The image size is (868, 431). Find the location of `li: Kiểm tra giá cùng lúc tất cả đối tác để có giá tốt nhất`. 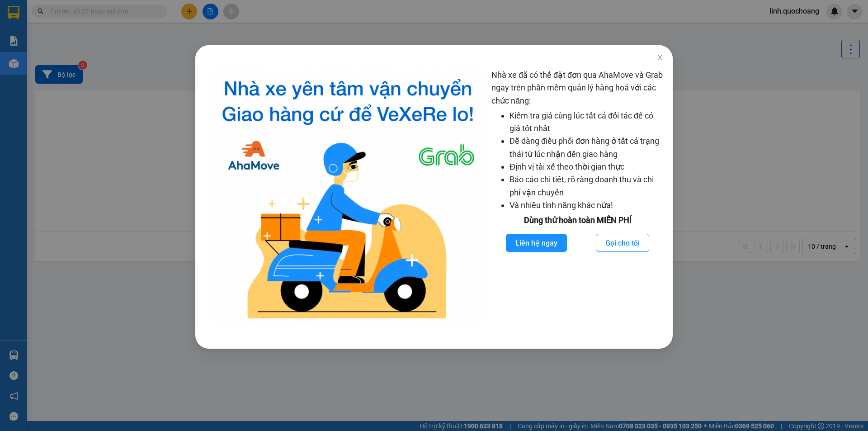

li: Kiểm tra giá cùng lúc tất cả đối tác để có giá tốt nhất is located at coordinates (587, 122).